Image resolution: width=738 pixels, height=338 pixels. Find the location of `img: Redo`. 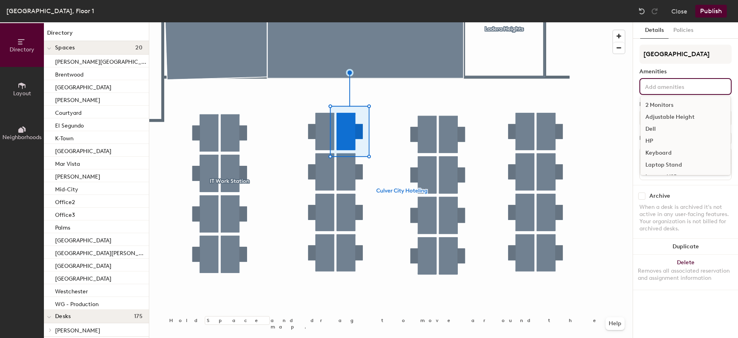

img: Redo is located at coordinates (654, 11).